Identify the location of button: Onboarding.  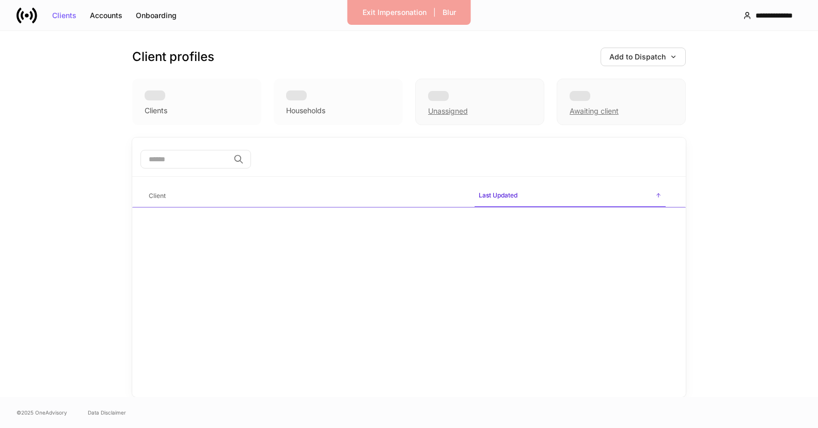
(156, 15).